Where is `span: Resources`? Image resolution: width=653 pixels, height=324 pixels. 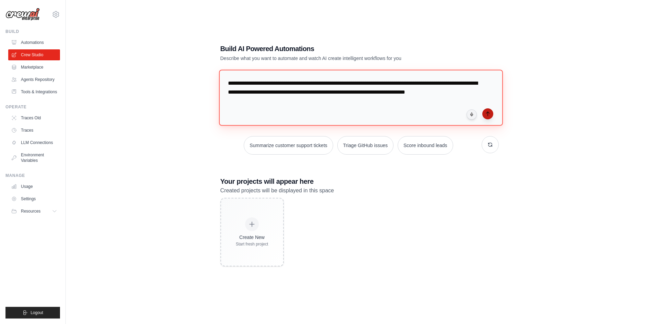 span: Resources is located at coordinates (31, 211).